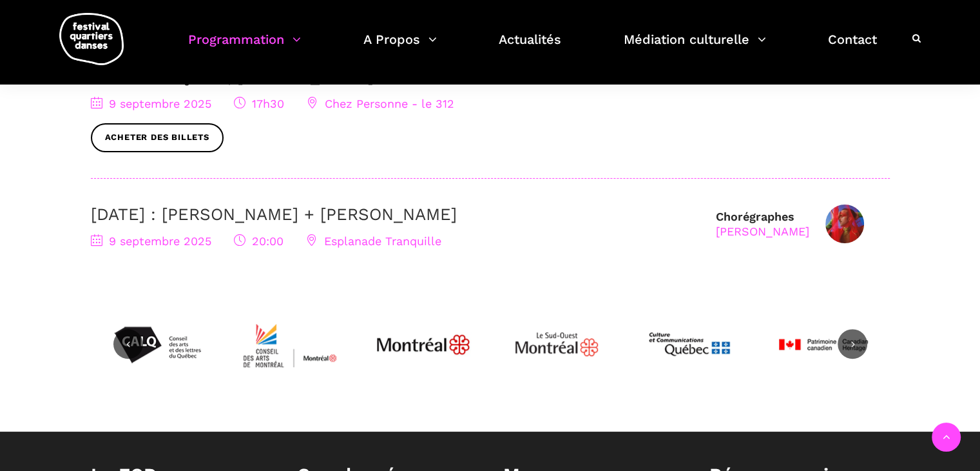 The width and height of the screenshot is (980, 471). Describe the element at coordinates (290, 345) in the screenshot. I see `img: CMYK_Logo_CAMMontreal` at that location.